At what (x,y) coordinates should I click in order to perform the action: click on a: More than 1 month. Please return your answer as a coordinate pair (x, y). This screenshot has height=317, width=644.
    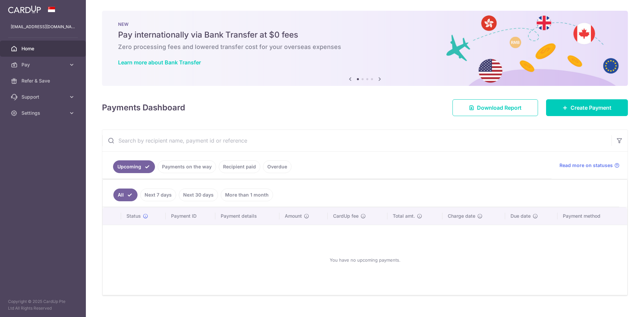
    Looking at the image, I should click on (247, 195).